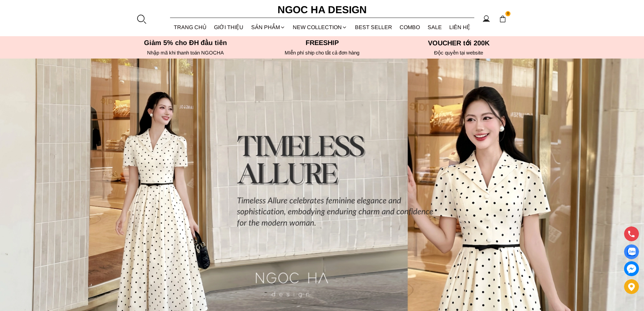  What do you see at coordinates (374, 27) in the screenshot?
I see `a: BEST SELLER` at bounding box center [374, 27].